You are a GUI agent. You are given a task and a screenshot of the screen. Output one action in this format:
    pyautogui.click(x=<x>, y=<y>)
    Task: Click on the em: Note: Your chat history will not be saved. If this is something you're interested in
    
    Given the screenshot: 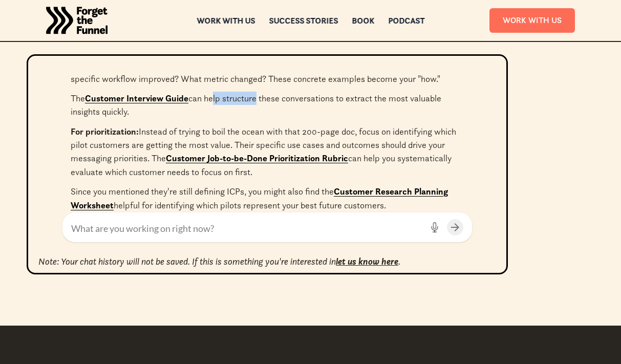 What is the action you would take?
    pyautogui.click(x=187, y=261)
    